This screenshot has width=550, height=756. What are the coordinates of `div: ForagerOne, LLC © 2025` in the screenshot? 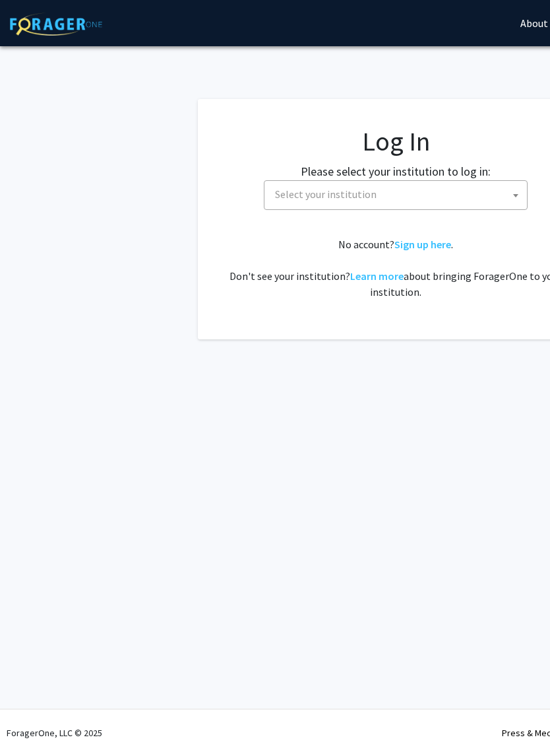 It's located at (54, 733).